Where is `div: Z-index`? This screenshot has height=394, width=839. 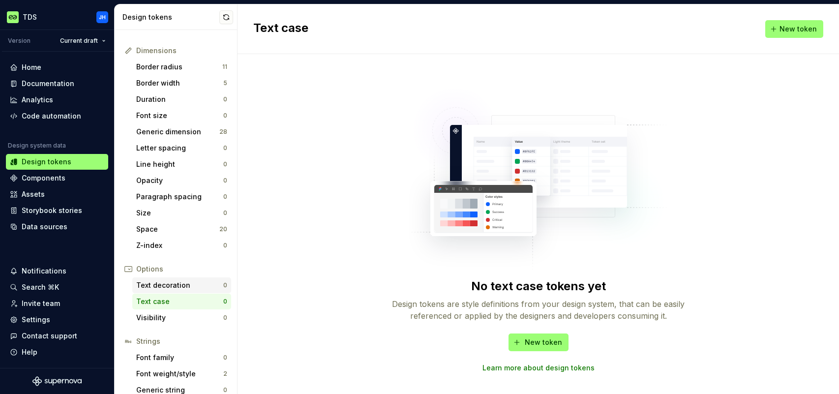 div: Z-index is located at coordinates (179, 245).